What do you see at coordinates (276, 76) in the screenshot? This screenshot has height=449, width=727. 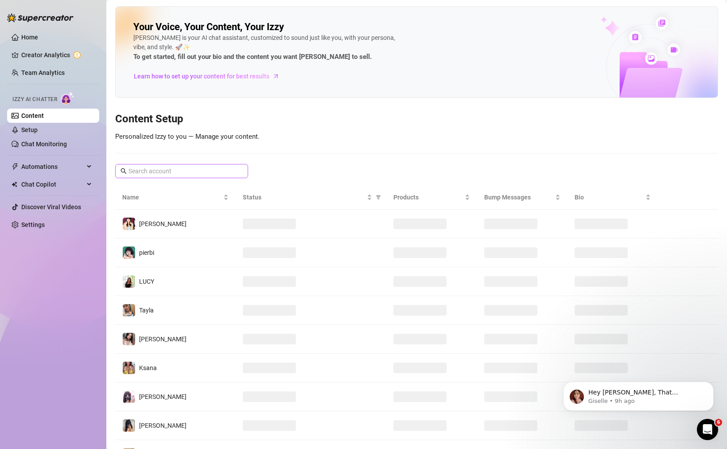 I see `span: arrow-right` at bounding box center [276, 76].